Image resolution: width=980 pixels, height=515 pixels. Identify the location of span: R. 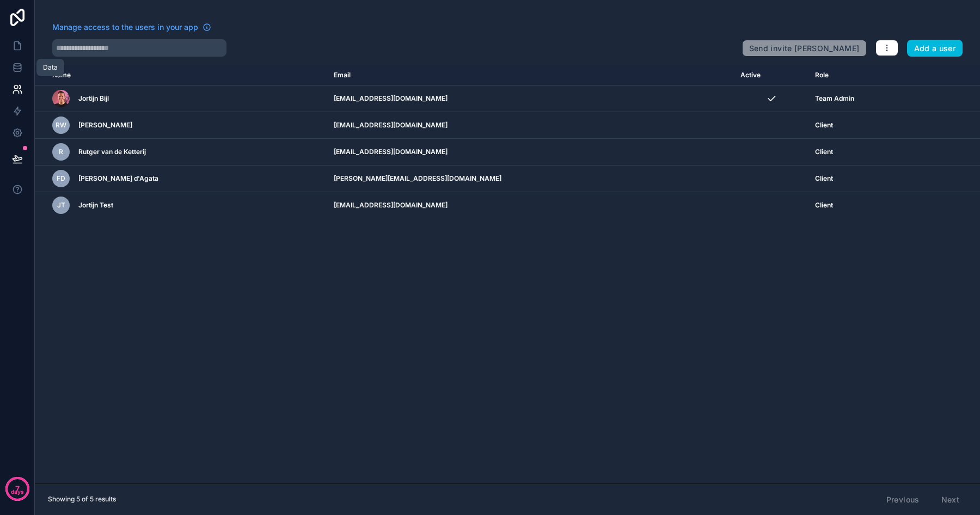
(61, 152).